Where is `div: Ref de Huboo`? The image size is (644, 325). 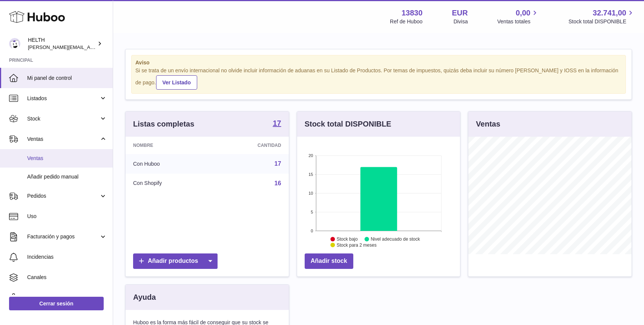 div: Ref de Huboo is located at coordinates (406, 21).